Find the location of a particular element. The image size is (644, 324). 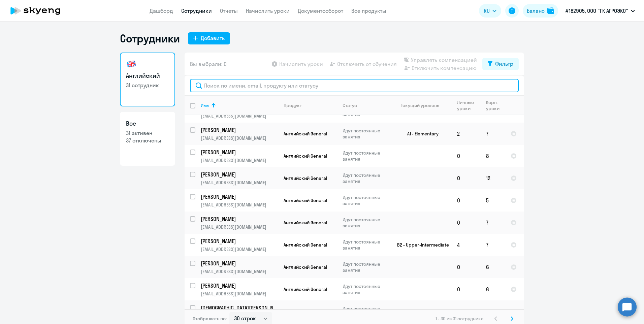

div: Фильтр is located at coordinates (504, 63).